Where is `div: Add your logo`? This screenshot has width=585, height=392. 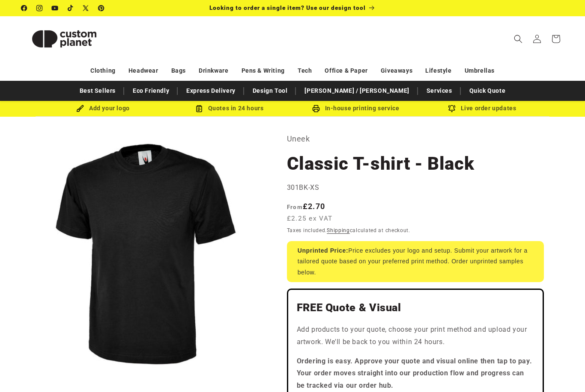 div: Add your logo is located at coordinates (103, 108).